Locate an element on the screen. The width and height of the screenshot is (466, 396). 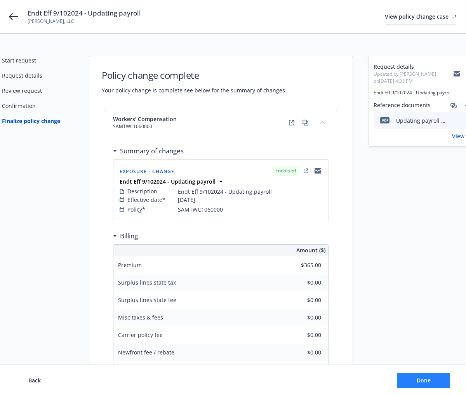
div: Summary of changes is located at coordinates (148, 151).